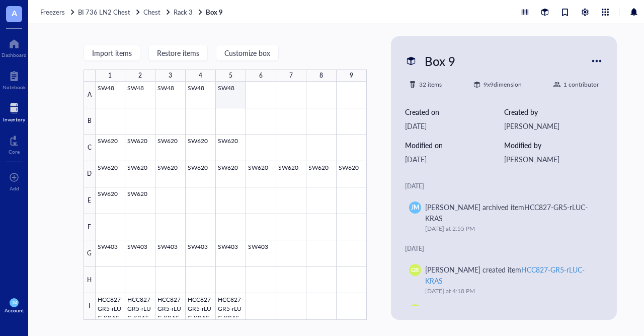 Image resolution: width=644 pixels, height=336 pixels. Describe the element at coordinates (14, 111) in the screenshot. I see `a: Inventory` at that location.